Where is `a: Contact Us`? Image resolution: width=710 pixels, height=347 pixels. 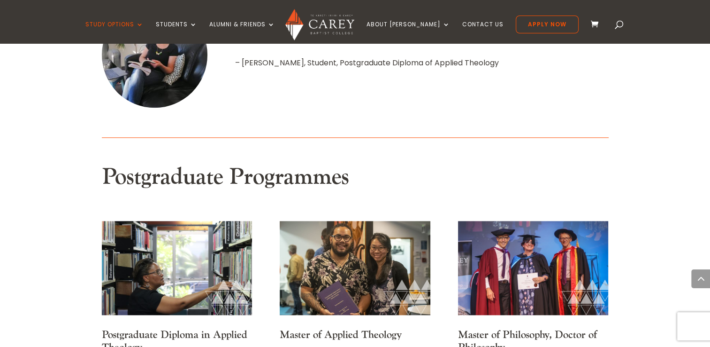
a: Contact Us is located at coordinates (483, 32).